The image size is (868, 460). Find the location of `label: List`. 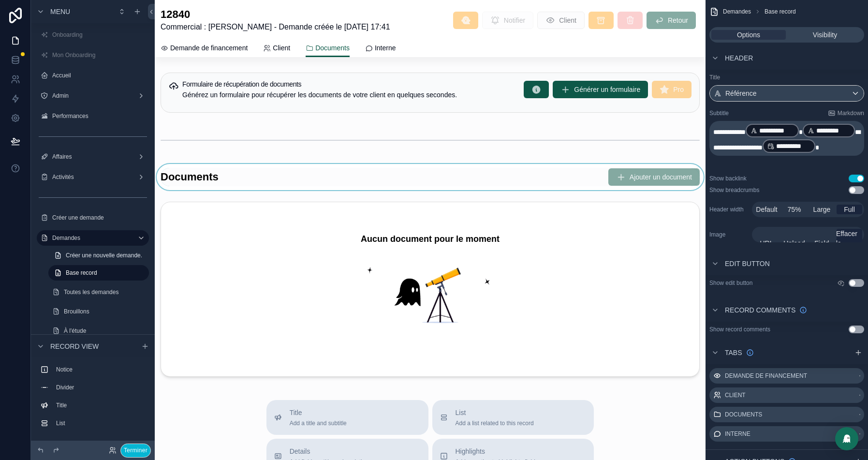

label: List is located at coordinates (101, 423).